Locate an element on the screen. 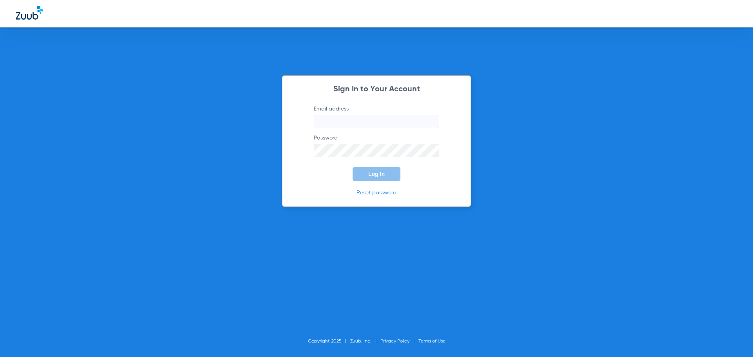 The width and height of the screenshot is (753, 357). a: Reset password is located at coordinates (376, 193).